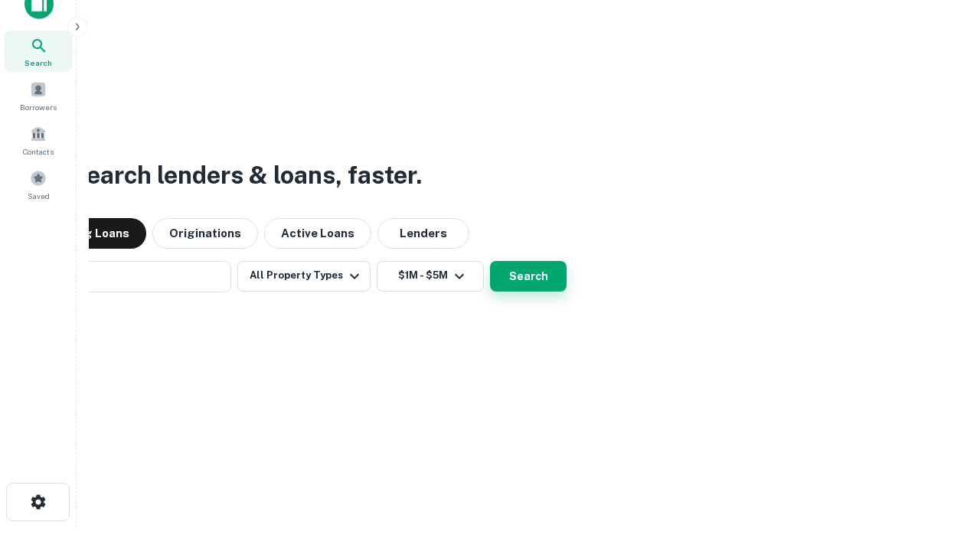 The height and width of the screenshot is (551, 980). Describe the element at coordinates (39, 184) in the screenshot. I see `div: Saved` at that location.